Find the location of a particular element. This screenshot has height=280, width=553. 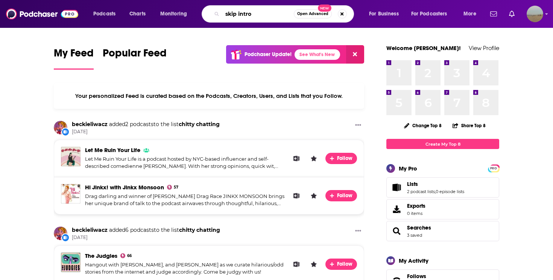

a: View Profile is located at coordinates (484, 48).